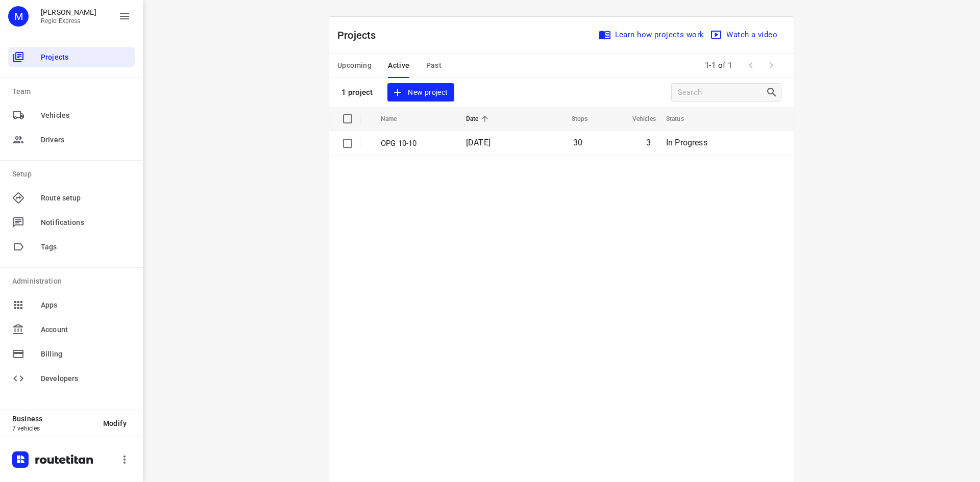 The height and width of the screenshot is (482, 980). What do you see at coordinates (578, 142) in the screenshot?
I see `span: 30` at bounding box center [578, 142].